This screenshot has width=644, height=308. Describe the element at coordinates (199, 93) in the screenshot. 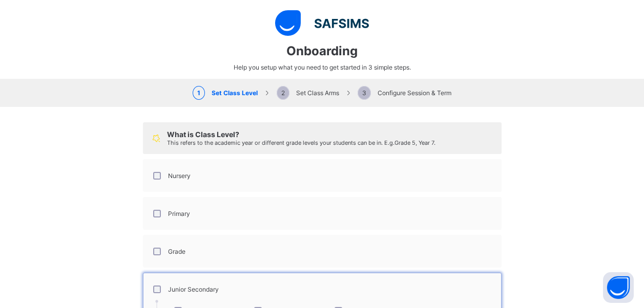

I see `span: 1` at that location.